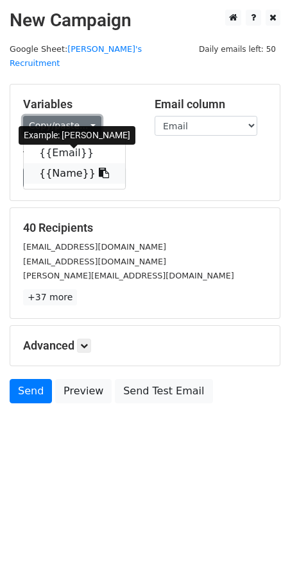 This screenshot has height=564, width=290. I want to click on a: Send Test Email, so click(163, 391).